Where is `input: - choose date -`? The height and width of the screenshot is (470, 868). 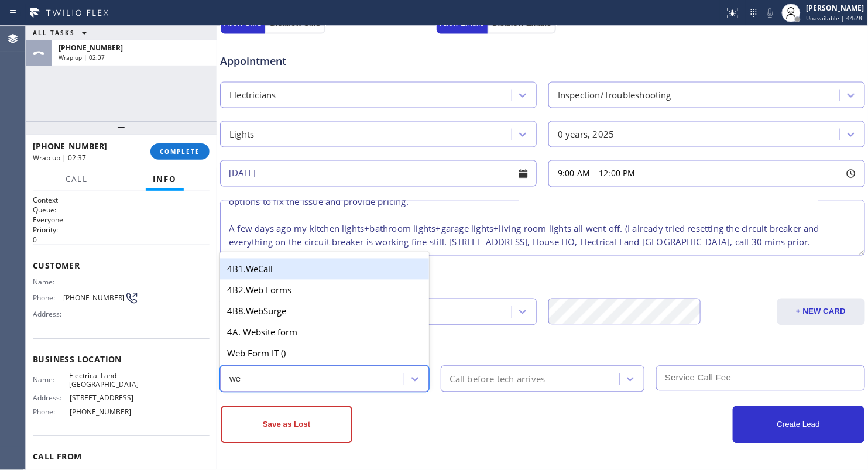 input: - choose date - is located at coordinates (378, 173).